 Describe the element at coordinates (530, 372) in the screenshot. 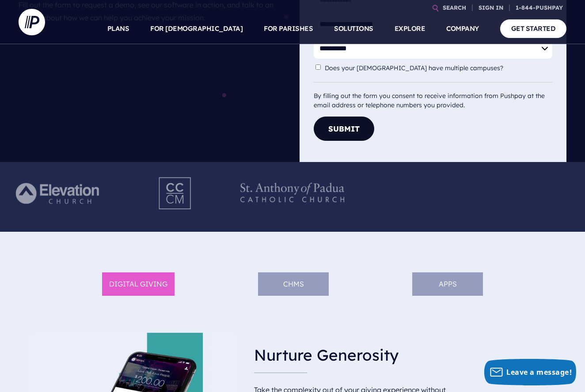

I see `button: Leave a message!` at that location.